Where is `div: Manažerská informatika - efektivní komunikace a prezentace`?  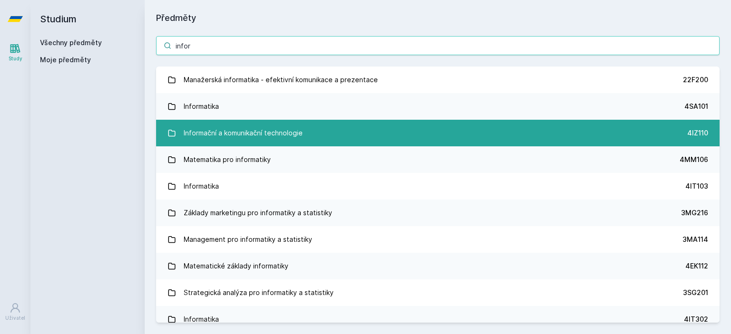
div: Manažerská informatika - efektivní komunikace a prezentace is located at coordinates (281, 80).